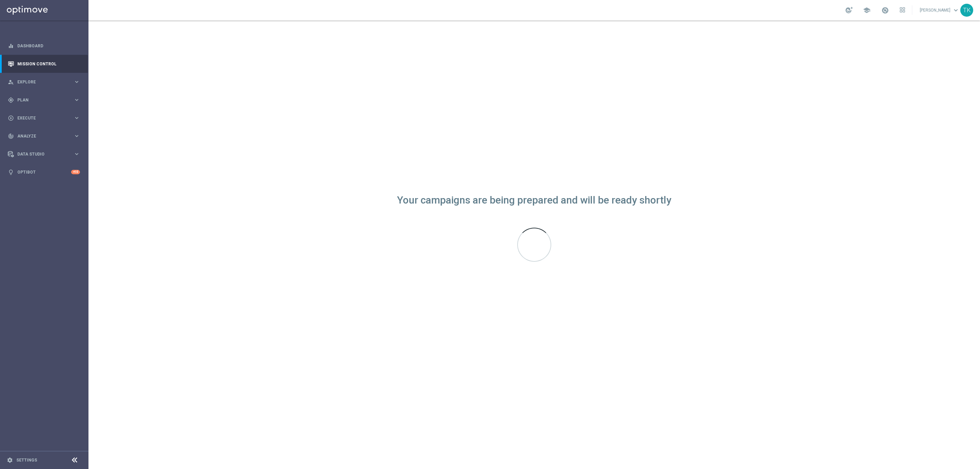 This screenshot has height=469, width=980. What do you see at coordinates (44, 64) in the screenshot?
I see `div: Mission Control` at bounding box center [44, 64].